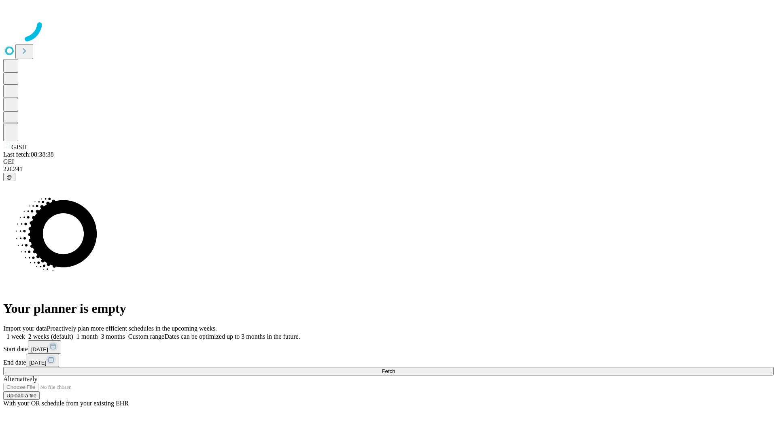 This screenshot has height=437, width=777. I want to click on button: Fetch, so click(388, 371).